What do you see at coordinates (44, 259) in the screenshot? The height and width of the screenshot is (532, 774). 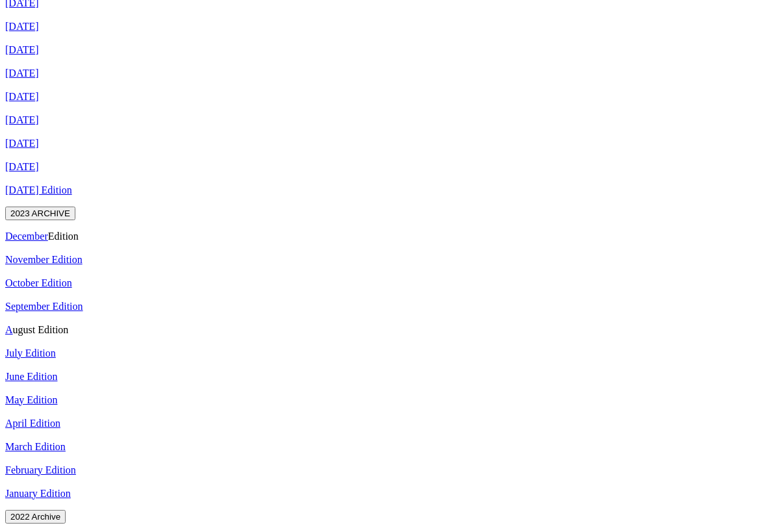 I see `a: November Edition` at bounding box center [44, 259].